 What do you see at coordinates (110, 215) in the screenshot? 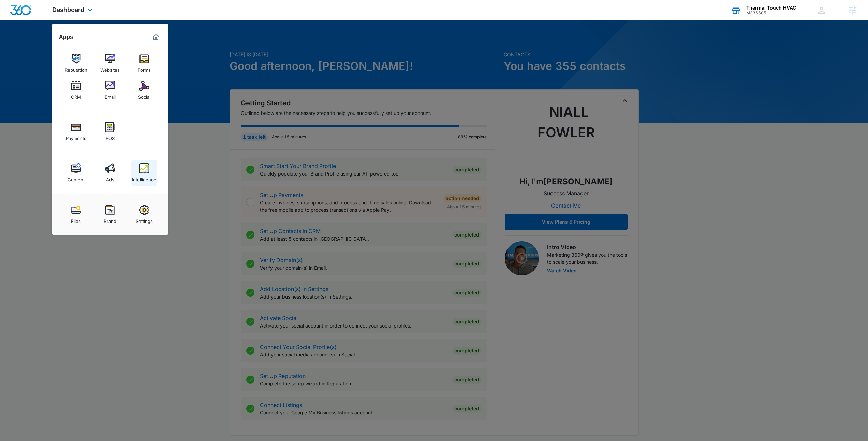
I see `a: Brand` at bounding box center [110, 215].